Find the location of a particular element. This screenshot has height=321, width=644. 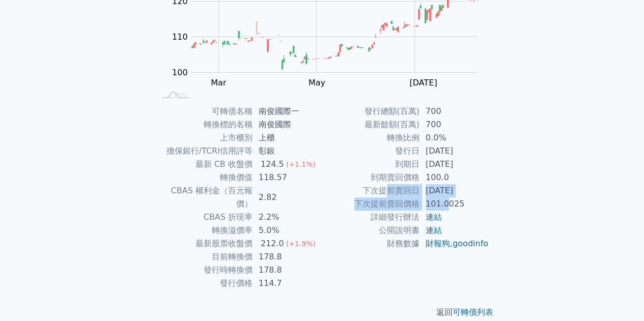

td: 最新股票收盤價 is located at coordinates (204, 244).